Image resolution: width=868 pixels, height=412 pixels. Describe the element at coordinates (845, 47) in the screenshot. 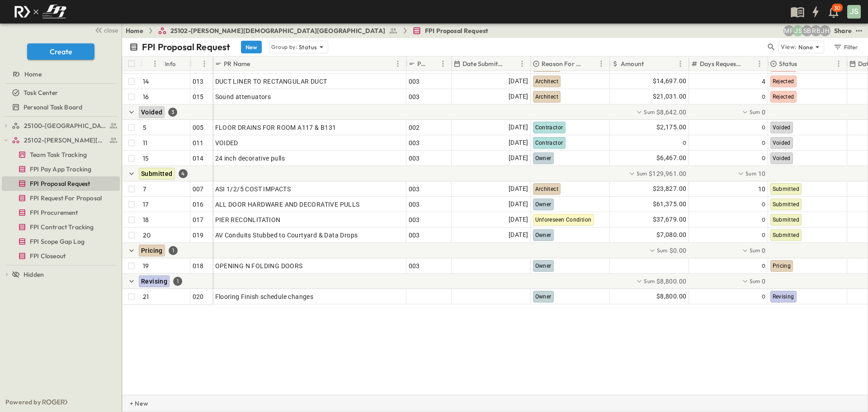

I see `button: Filter` at that location.